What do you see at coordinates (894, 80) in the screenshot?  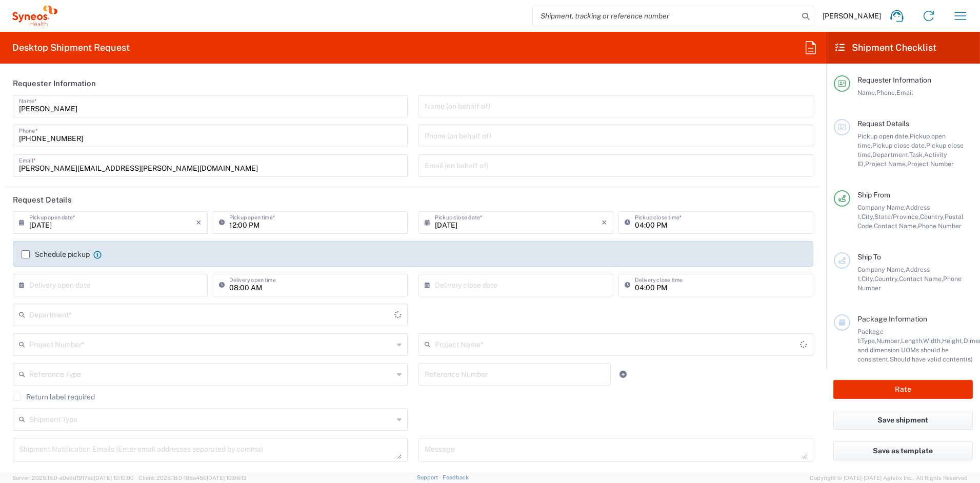 I see `span: Requester Information` at bounding box center [894, 80].